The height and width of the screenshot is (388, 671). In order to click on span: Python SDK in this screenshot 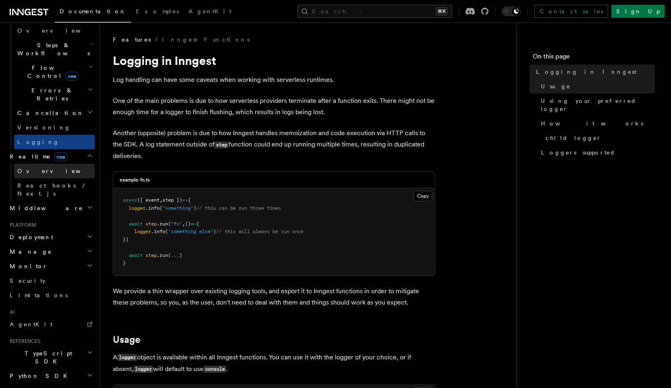, I will do `click(39, 375)`.